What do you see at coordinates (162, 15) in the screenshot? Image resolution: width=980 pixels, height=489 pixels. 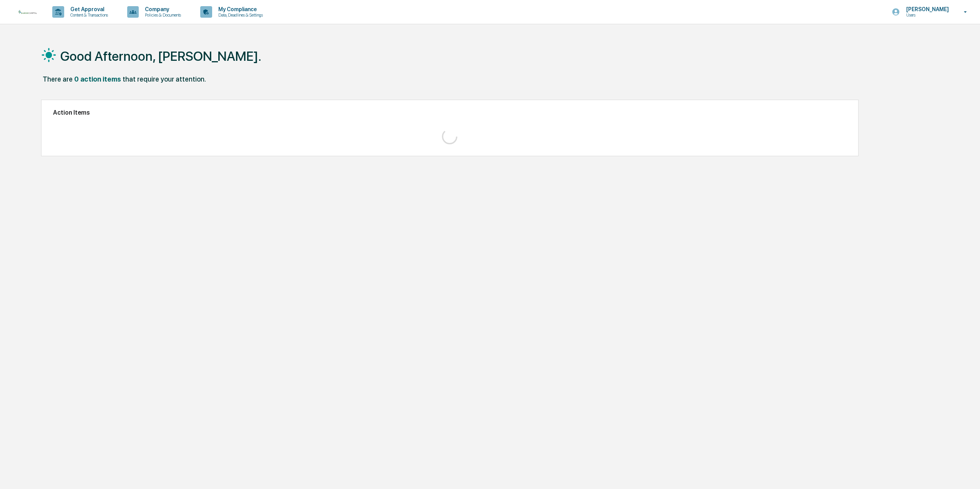 I see `p: Policies & Documents` at bounding box center [162, 15].